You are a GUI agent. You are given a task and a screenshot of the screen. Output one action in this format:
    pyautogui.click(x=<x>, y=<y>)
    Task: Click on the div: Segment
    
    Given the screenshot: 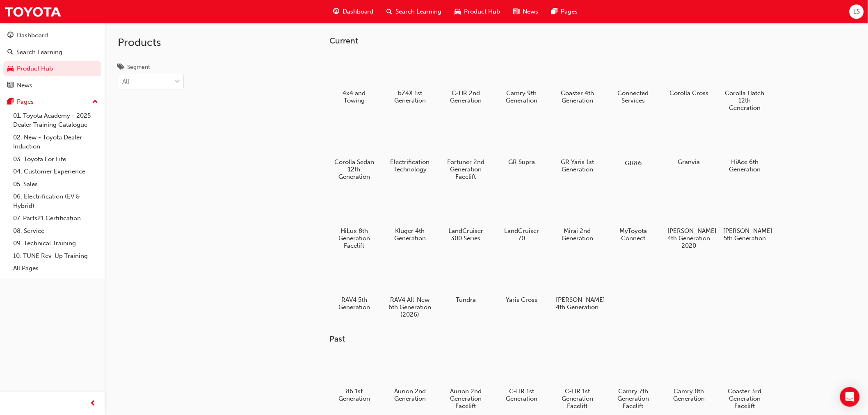 What is the action you would take?
    pyautogui.click(x=139, y=68)
    